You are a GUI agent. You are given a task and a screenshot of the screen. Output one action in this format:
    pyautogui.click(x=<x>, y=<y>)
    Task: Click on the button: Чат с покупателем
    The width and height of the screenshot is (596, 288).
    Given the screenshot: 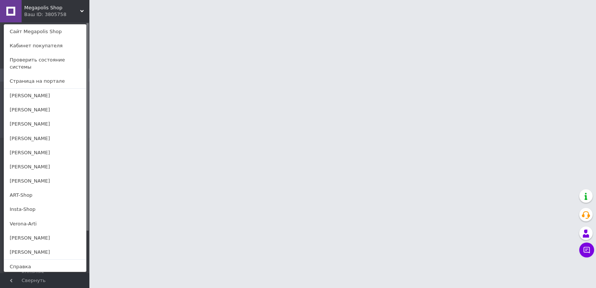 What is the action you would take?
    pyautogui.click(x=586, y=250)
    